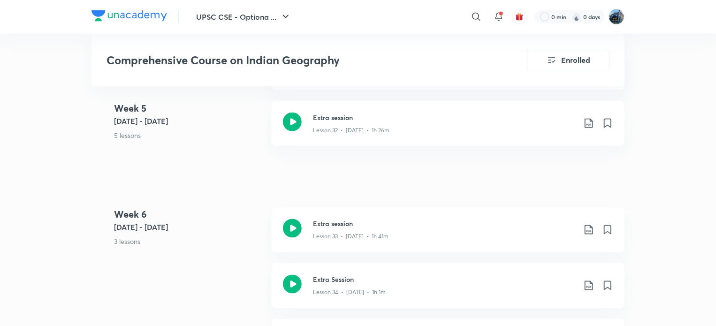  I want to click on p: 5 lessons, so click(189, 135).